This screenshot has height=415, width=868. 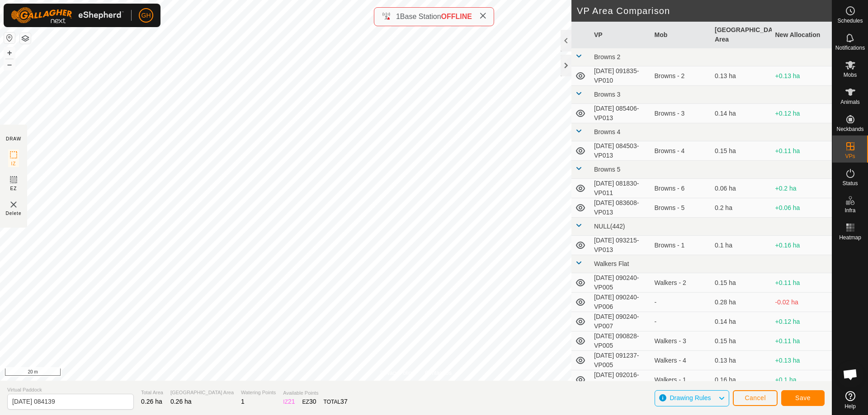 What do you see at coordinates (850, 184) in the screenshot?
I see `span: Status` at bounding box center [850, 184].